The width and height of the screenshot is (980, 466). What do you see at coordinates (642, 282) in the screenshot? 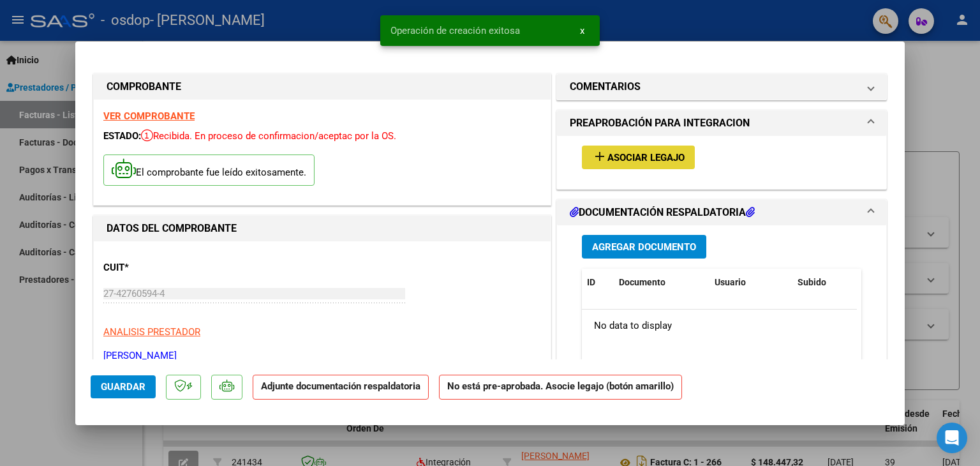
I see `span: Documento` at bounding box center [642, 282].